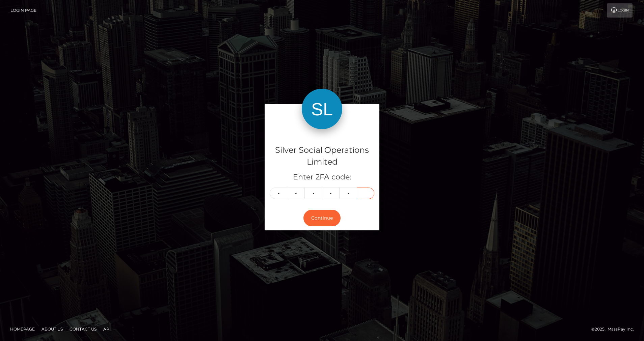 This screenshot has width=644, height=341. Describe the element at coordinates (620, 11) in the screenshot. I see `a: Login` at that location.